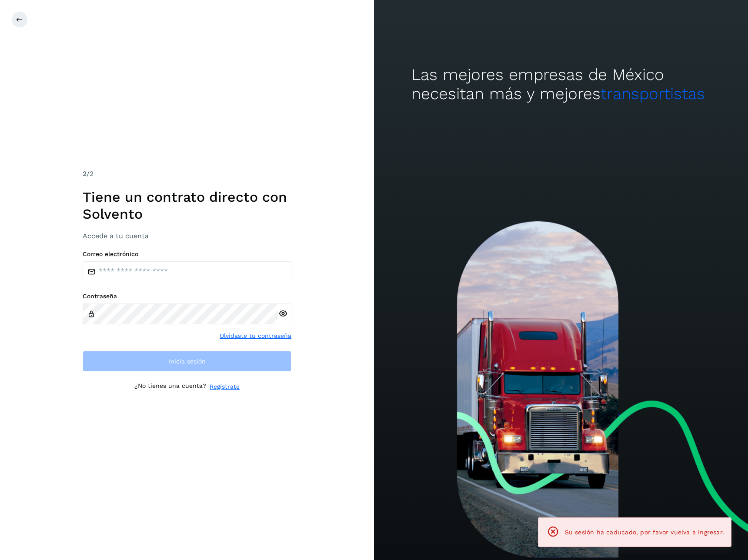  Describe the element at coordinates (561, 84) in the screenshot. I see `h2: Las mejores empresas de México necesitan más y mejores` at that location.